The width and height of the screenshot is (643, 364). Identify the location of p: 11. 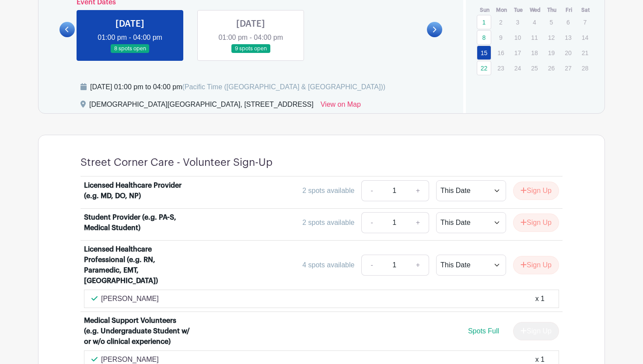
(534, 37).